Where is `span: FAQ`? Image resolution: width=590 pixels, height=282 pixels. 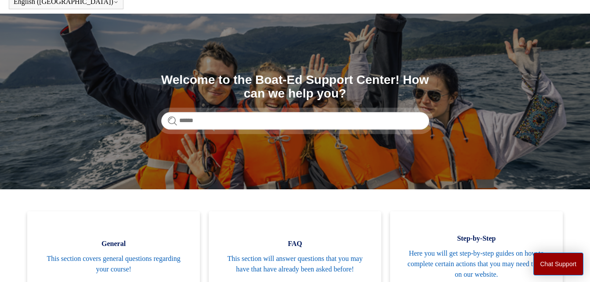 span: FAQ is located at coordinates (295, 244).